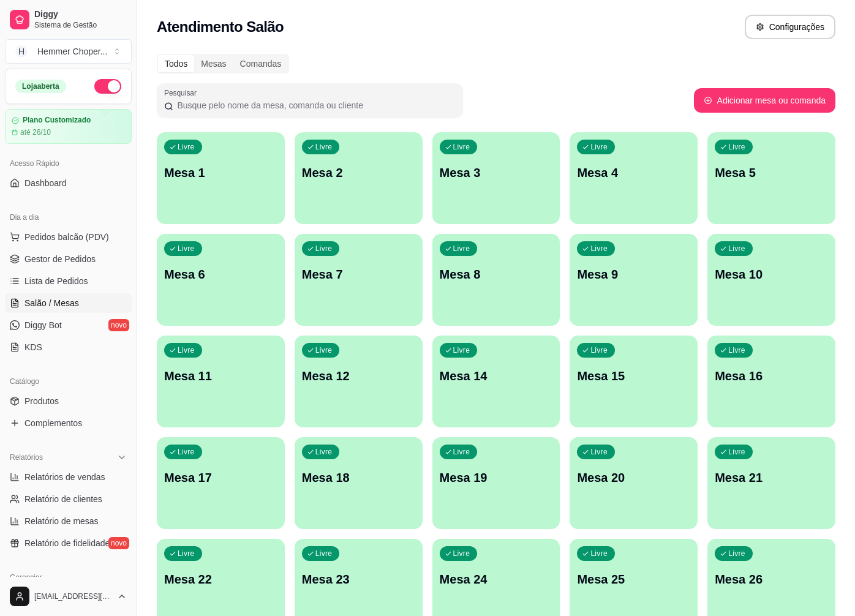 The image size is (855, 616). What do you see at coordinates (220, 27) in the screenshot?
I see `h2: Atendimento Salão` at bounding box center [220, 27].